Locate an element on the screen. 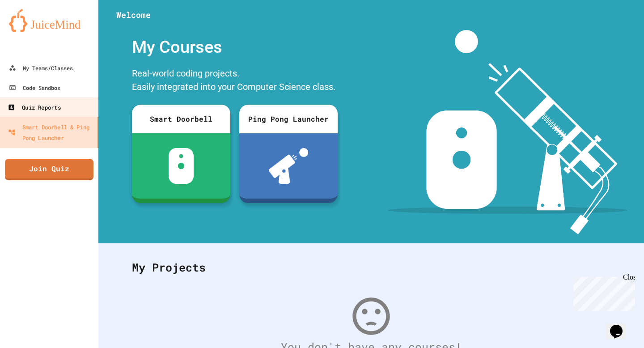  div: Real-world coding projects. Easily integrated into your Computer Science class. is located at coordinates (235, 81).